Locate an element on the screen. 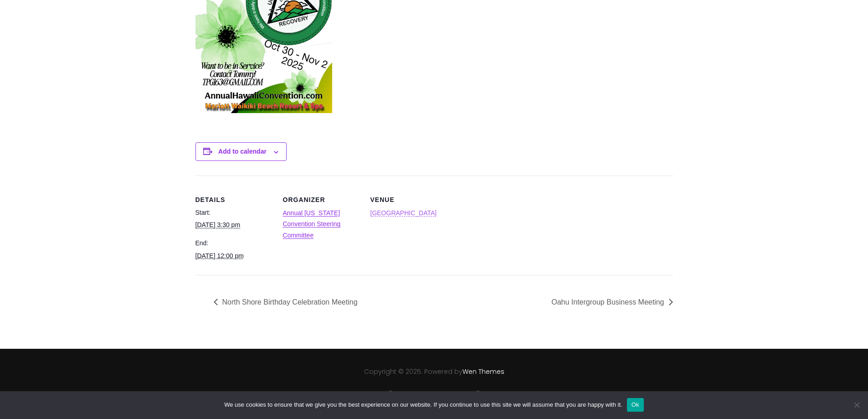 This screenshot has height=419, width=868. a: Wen Themes is located at coordinates (484, 372).